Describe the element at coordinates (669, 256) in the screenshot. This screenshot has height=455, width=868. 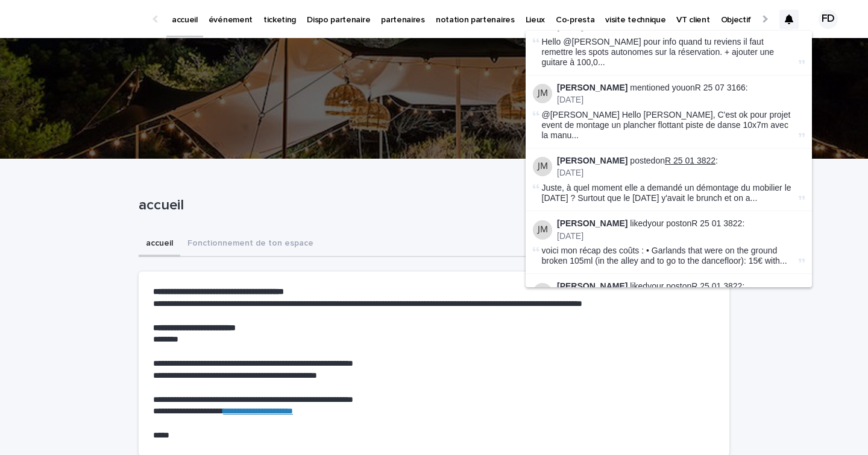
I see `span: voici mon récap des coûts : • Garlands that were on the ground broken 105ml (in the alley and to ...` at that location.